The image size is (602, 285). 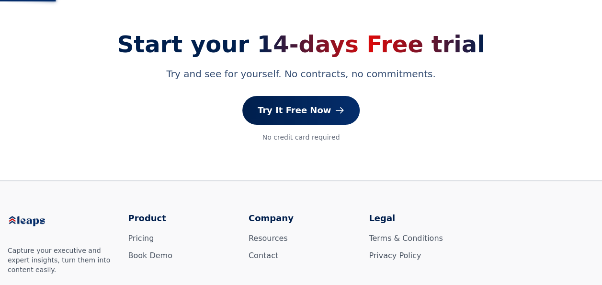 I want to click on p: No credit card required, so click(x=301, y=137).